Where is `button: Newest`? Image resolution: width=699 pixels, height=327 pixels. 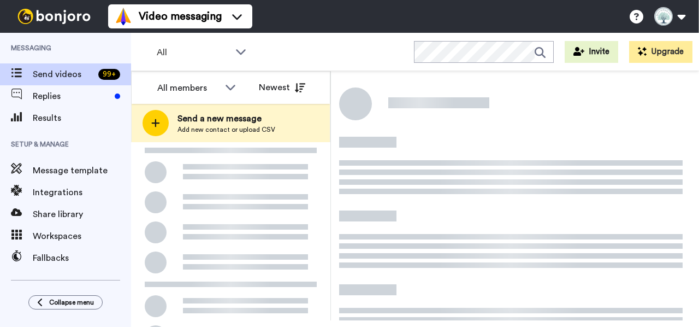
button: Newest is located at coordinates (282, 87).